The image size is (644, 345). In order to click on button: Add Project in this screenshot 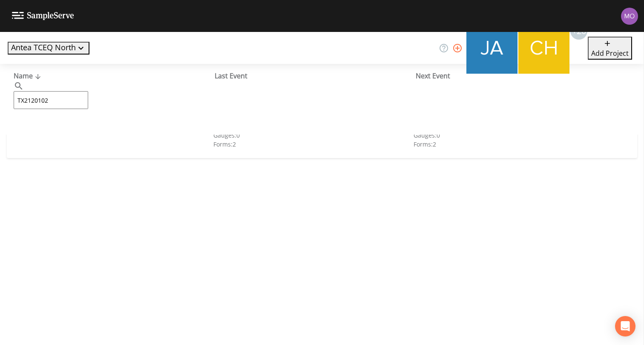, I will do `click(610, 49)`.